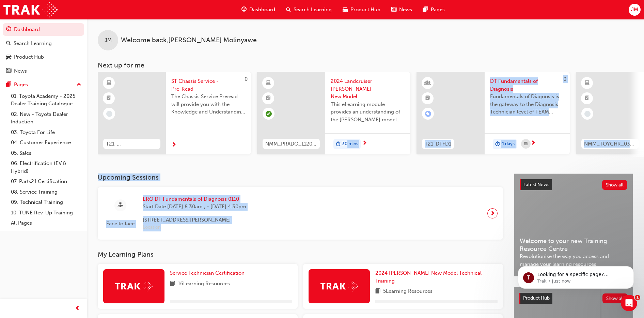 The image size is (644, 318). I want to click on span: ST Chassis Service - Pre-Read, so click(209, 85).